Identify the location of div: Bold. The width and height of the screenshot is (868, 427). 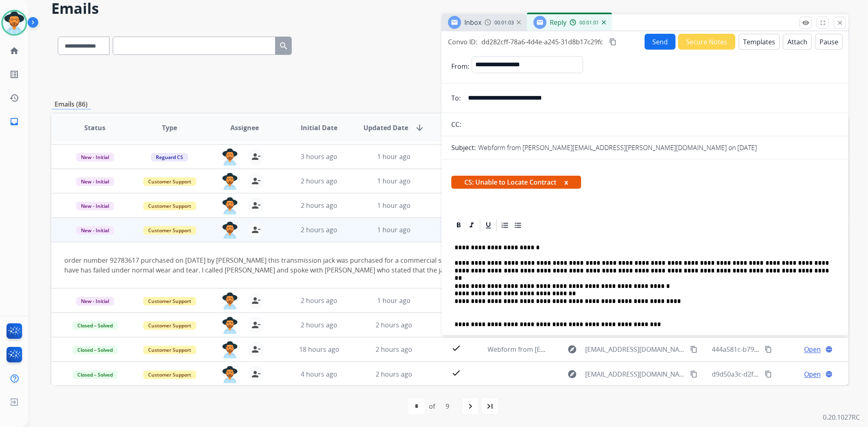
(459, 225).